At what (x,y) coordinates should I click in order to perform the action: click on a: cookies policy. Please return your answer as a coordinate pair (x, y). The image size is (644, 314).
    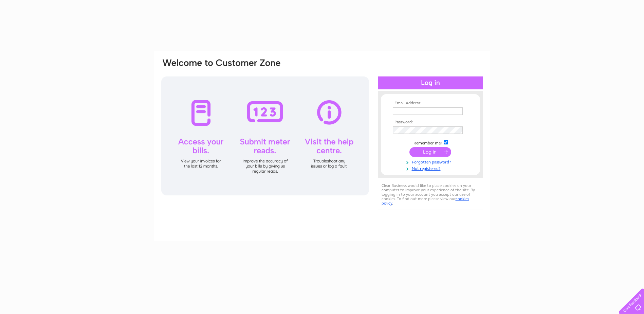
    Looking at the image, I should click on (425, 201).